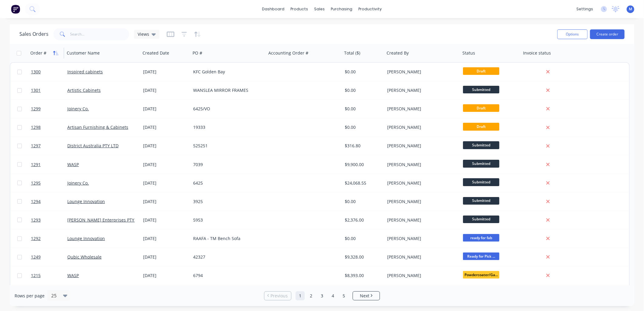  Describe the element at coordinates (49, 257) in the screenshot. I see `a: 1249` at that location.